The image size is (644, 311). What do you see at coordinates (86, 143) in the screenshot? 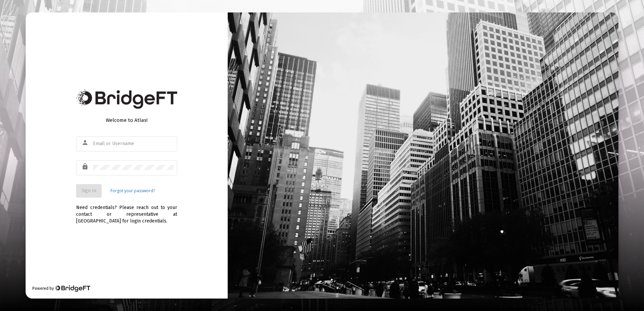
I see `mat-icon: person` at bounding box center [86, 143].